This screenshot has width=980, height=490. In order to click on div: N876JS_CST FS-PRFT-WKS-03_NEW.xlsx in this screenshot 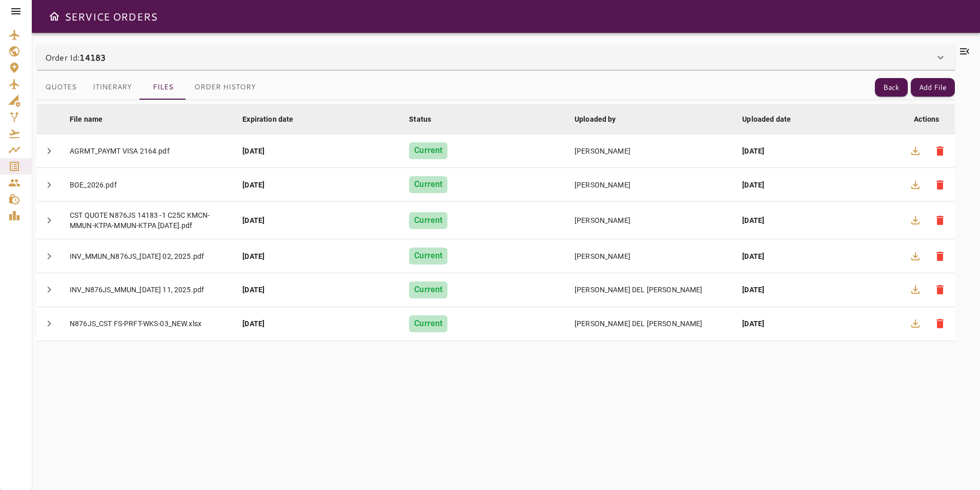, I will do `click(148, 324)`.